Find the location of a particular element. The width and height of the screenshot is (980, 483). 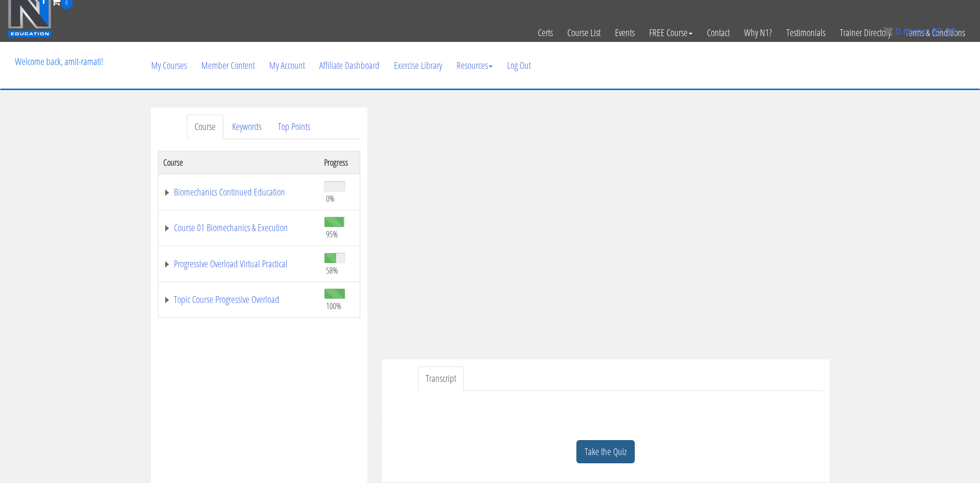

a: Exercise Library is located at coordinates (418, 65).